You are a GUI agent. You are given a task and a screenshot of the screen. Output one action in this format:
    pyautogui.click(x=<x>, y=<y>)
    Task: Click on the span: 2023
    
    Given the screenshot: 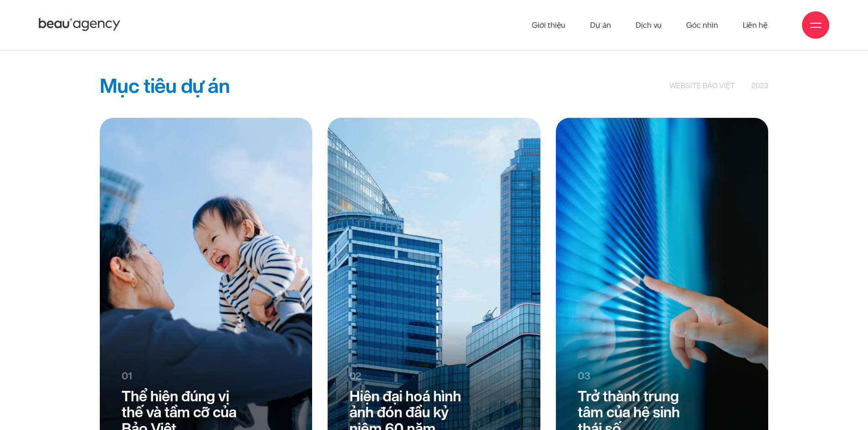 What is the action you would take?
    pyautogui.click(x=760, y=85)
    